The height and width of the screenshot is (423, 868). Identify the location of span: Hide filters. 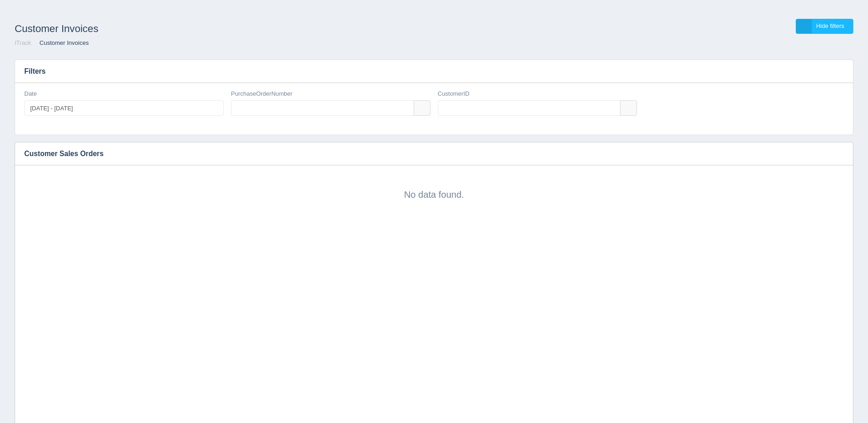
(830, 26).